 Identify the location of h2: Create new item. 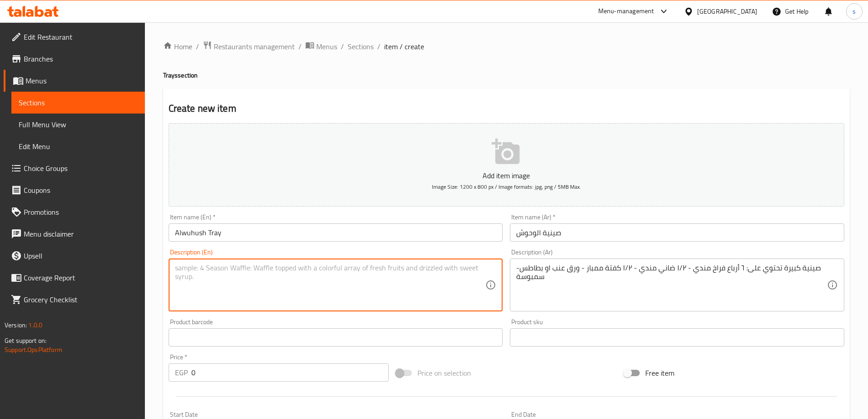
(506, 108).